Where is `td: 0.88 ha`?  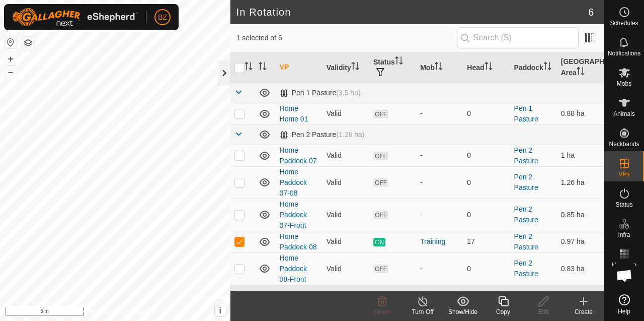
td: 0.88 ha is located at coordinates (580, 113).